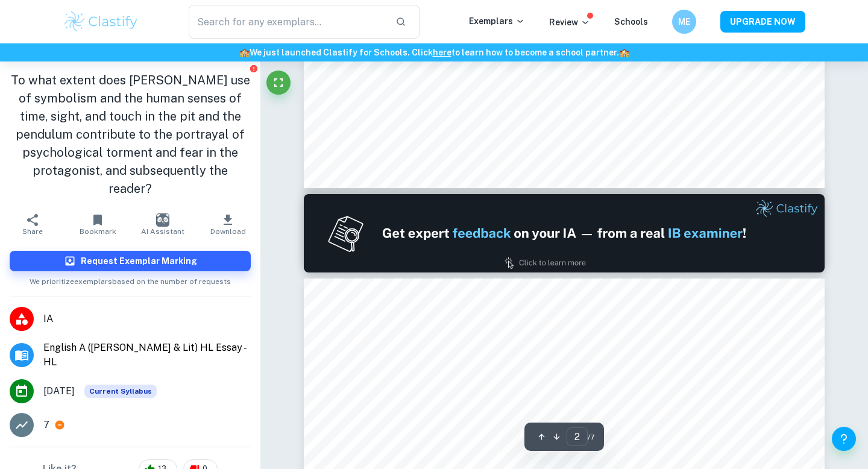 This screenshot has width=868, height=469. What do you see at coordinates (101, 22) in the screenshot?
I see `img: Clastify logo` at bounding box center [101, 22].